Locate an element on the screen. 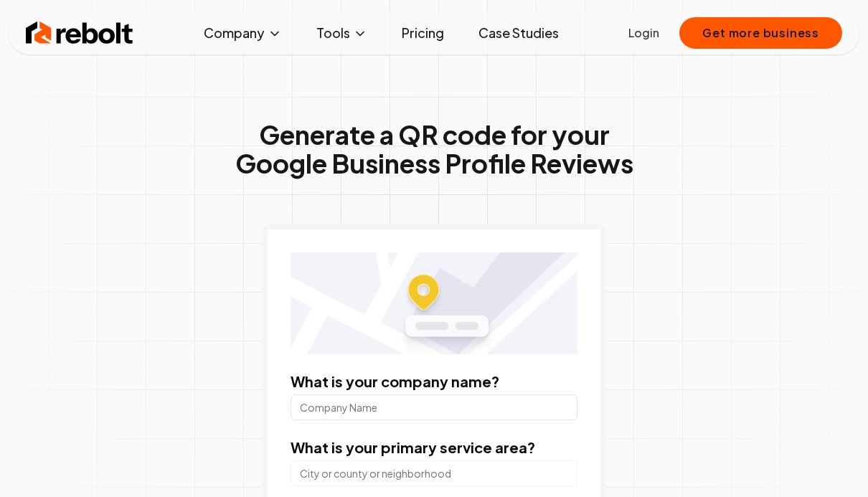 This screenshot has height=497, width=868. button: Get more business is located at coordinates (760, 33).